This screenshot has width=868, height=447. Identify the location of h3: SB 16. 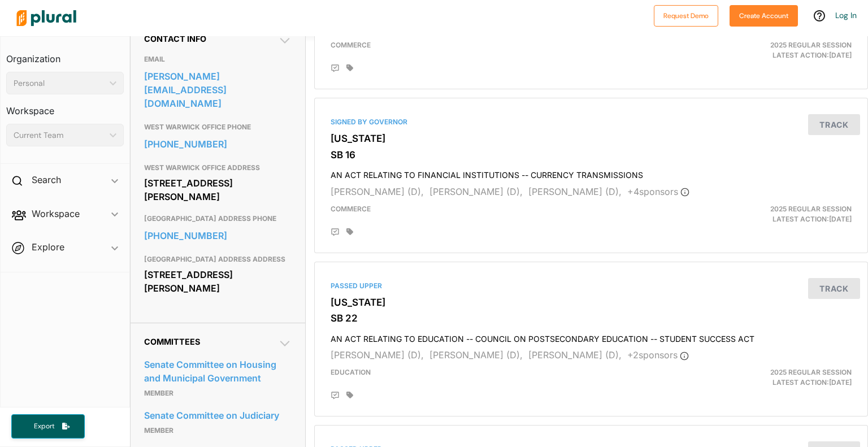
(591, 155).